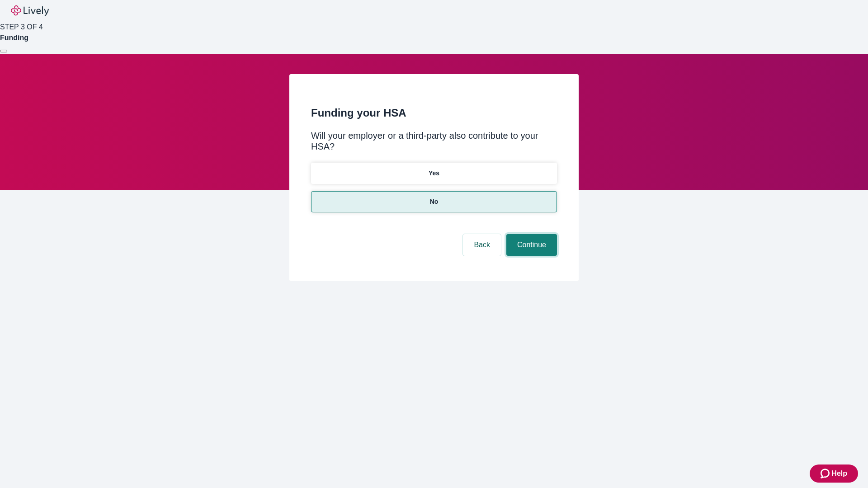 The width and height of the screenshot is (868, 488). What do you see at coordinates (434, 173) in the screenshot?
I see `button: Yes` at bounding box center [434, 173].